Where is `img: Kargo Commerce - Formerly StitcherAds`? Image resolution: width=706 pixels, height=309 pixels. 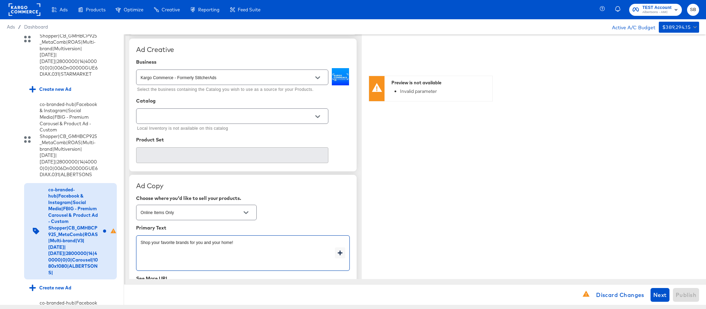 img: Kargo Commerce - Formerly StitcherAds is located at coordinates (340, 77).